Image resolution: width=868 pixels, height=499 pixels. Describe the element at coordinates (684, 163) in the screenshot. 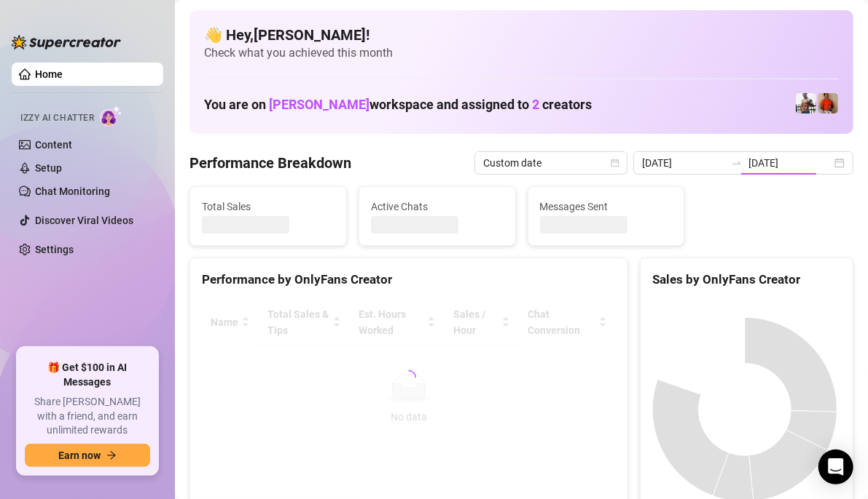

I see `input: Start date` at that location.